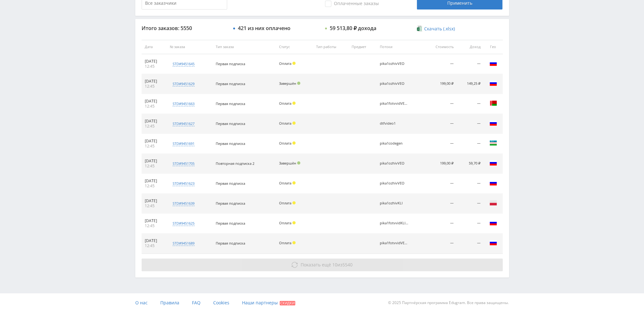  What do you see at coordinates (183, 224) in the screenshot?
I see `div: std#9451625` at bounding box center [183, 224].